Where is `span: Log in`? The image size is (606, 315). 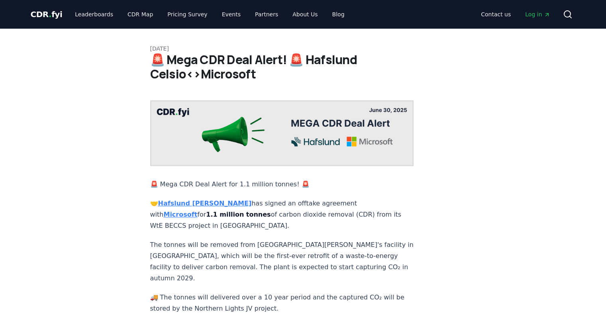 span: Log in is located at coordinates (538, 14).